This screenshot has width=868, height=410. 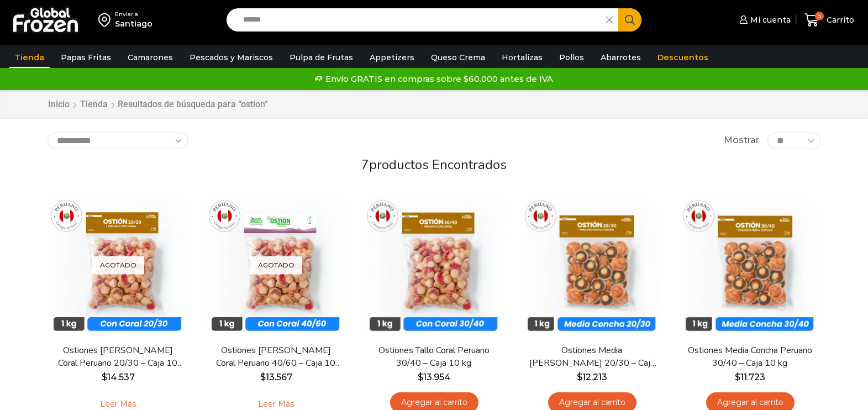 I want to click on a: Hortalizas, so click(x=522, y=58).